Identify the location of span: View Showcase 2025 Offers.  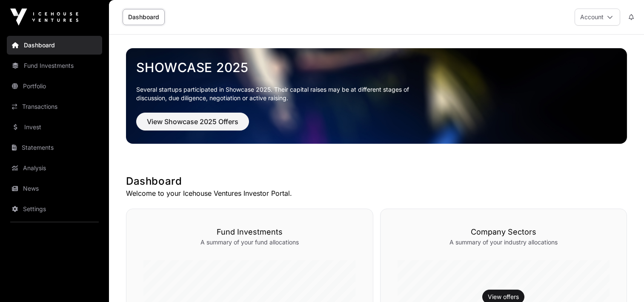
(193, 121).